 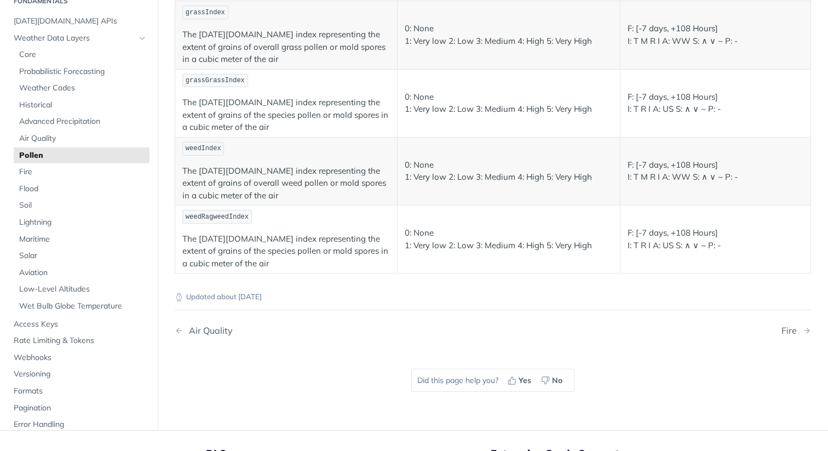 I want to click on a: Access Keys, so click(x=79, y=324).